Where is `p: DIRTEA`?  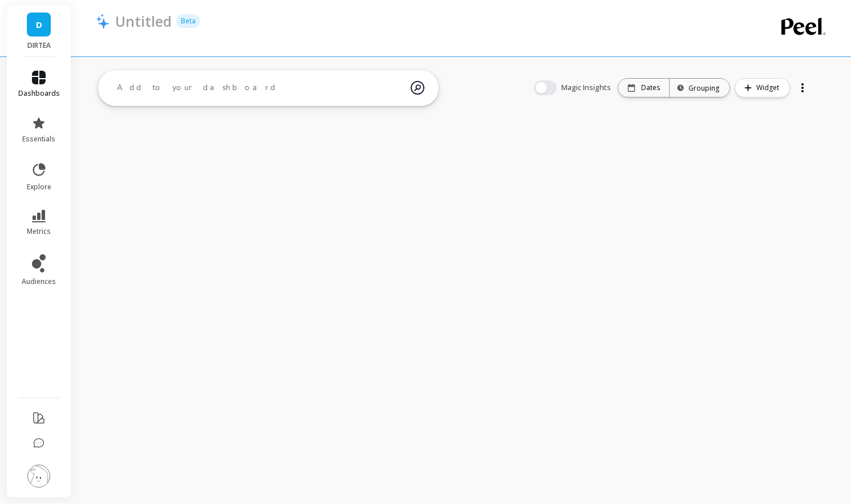 p: DIRTEA is located at coordinates (39, 46).